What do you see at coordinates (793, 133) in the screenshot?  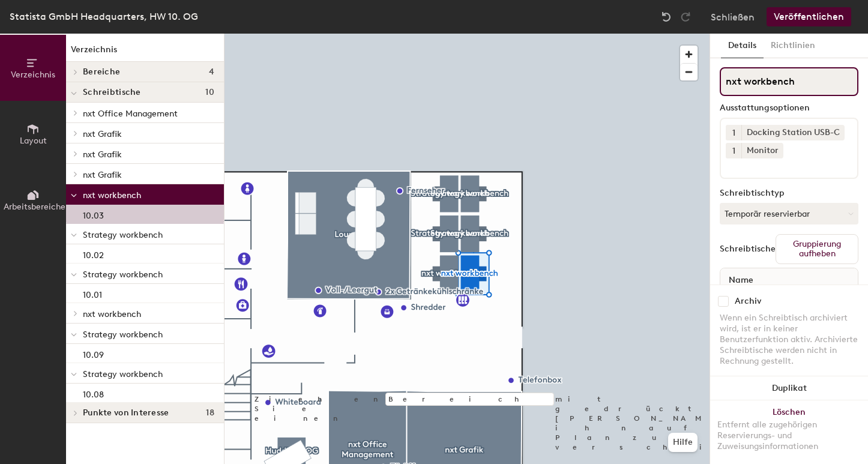 I see `div: Docking Station USB-C` at bounding box center [793, 133].